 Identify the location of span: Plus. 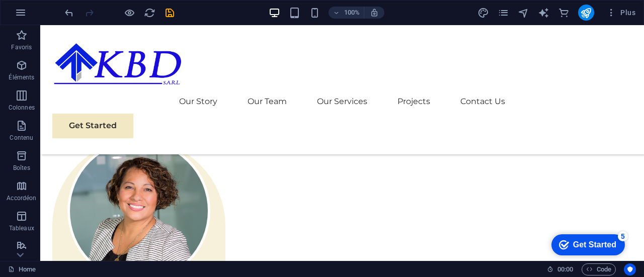
(620, 13).